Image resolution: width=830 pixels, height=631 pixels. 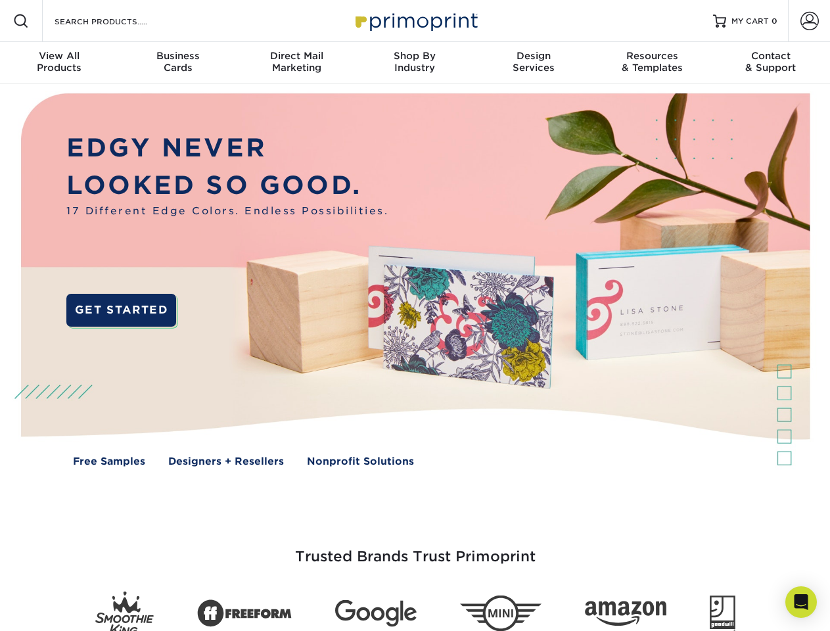 What do you see at coordinates (227, 185) in the screenshot?
I see `p: LOOKED SO GOOD.` at bounding box center [227, 185].